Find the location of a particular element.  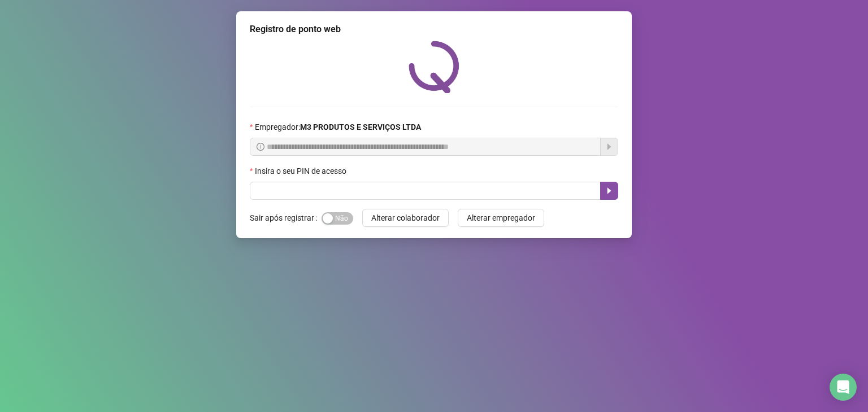

button: Alterar colaborador is located at coordinates (405, 218).